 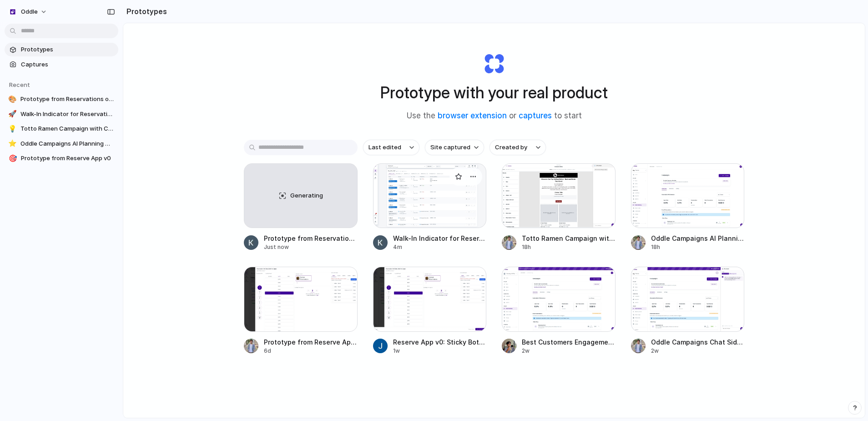 What do you see at coordinates (568, 342) in the screenshot?
I see `span: Best Customers Engagement Component` at bounding box center [568, 342].